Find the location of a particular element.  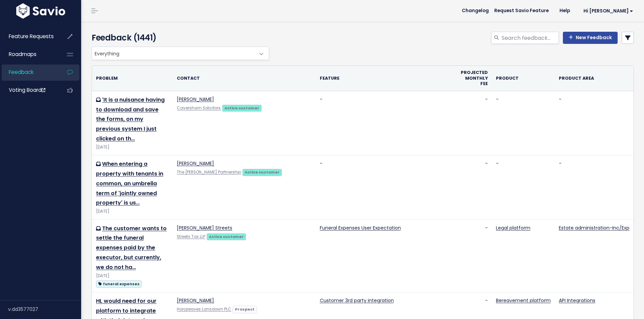

th: Problem is located at coordinates (132, 78).